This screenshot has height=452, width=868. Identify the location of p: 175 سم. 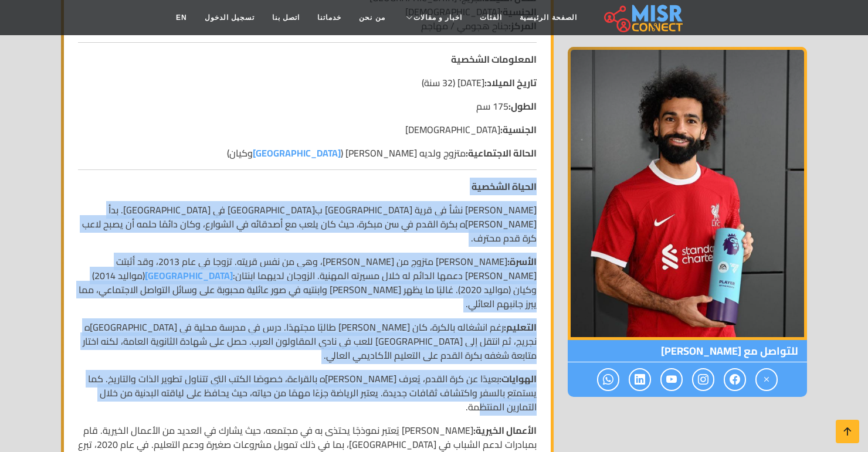
(308, 106).